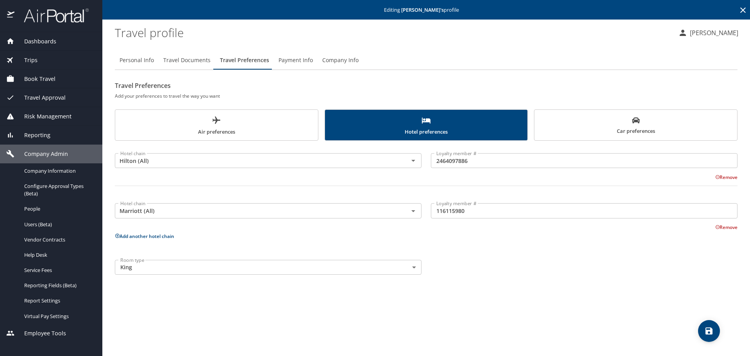 The width and height of the screenshot is (750, 356). I want to click on div: King, so click(268, 267).